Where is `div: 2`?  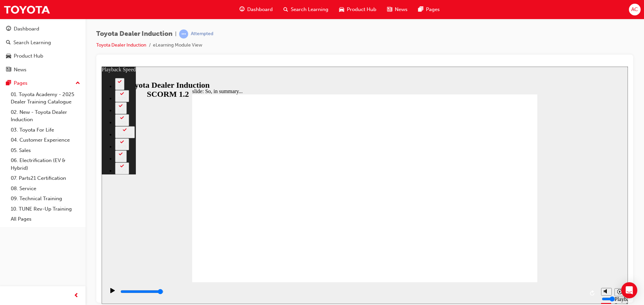 div: 2 is located at coordinates (18, 20).